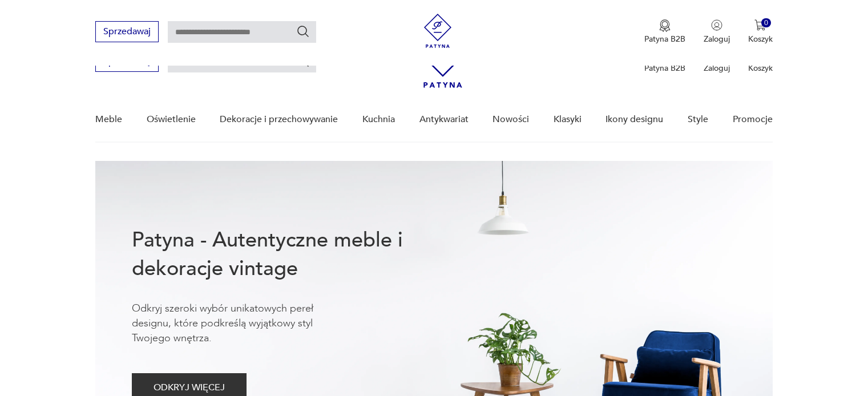 This screenshot has width=868, height=396. What do you see at coordinates (766, 23) in the screenshot?
I see `div: 0` at bounding box center [766, 23].